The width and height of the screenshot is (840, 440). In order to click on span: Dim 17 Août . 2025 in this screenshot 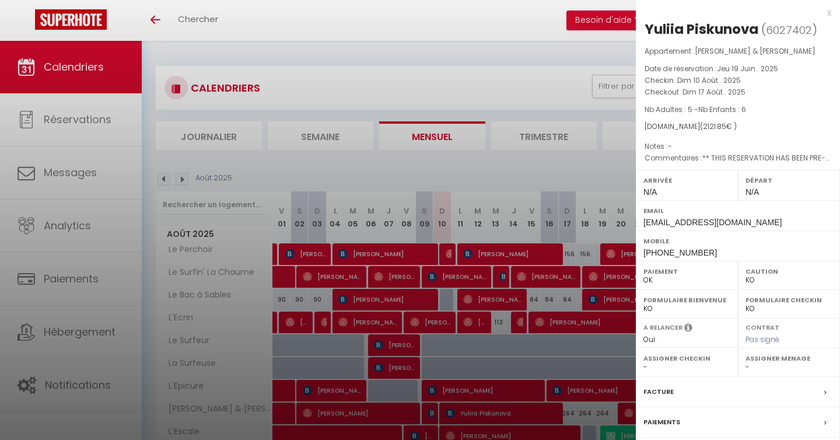, I will do `click(714, 92)`.